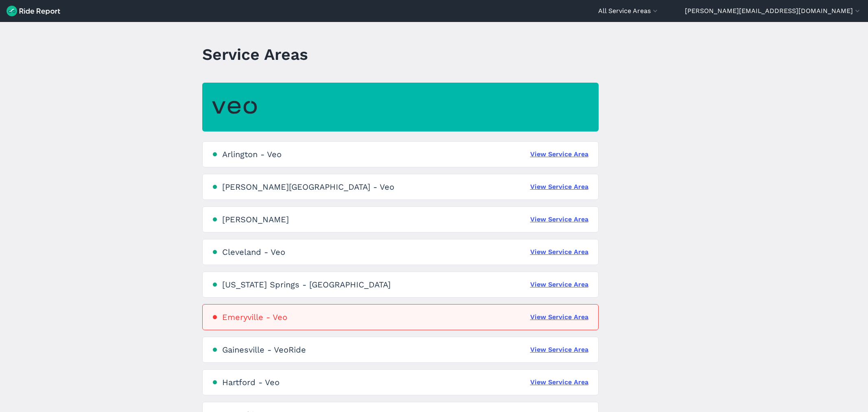  What do you see at coordinates (235, 107) in the screenshot?
I see `img: Veo` at bounding box center [235, 107].